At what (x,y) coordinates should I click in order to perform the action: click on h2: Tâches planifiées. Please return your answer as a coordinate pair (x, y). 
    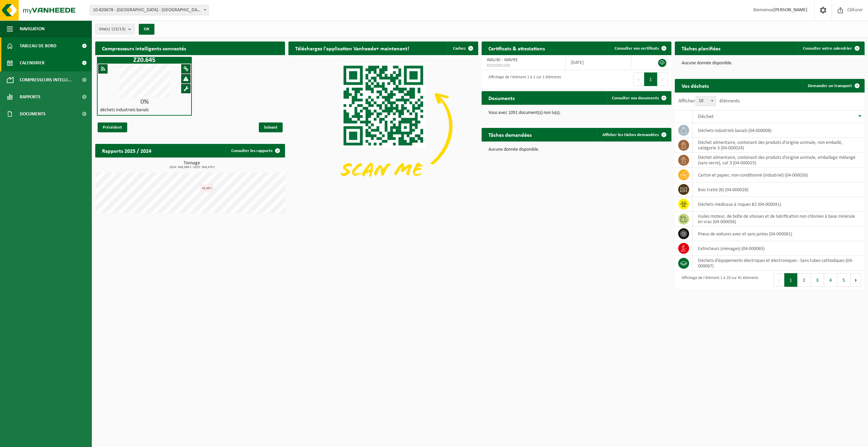
    Looking at the image, I should click on (701, 48).